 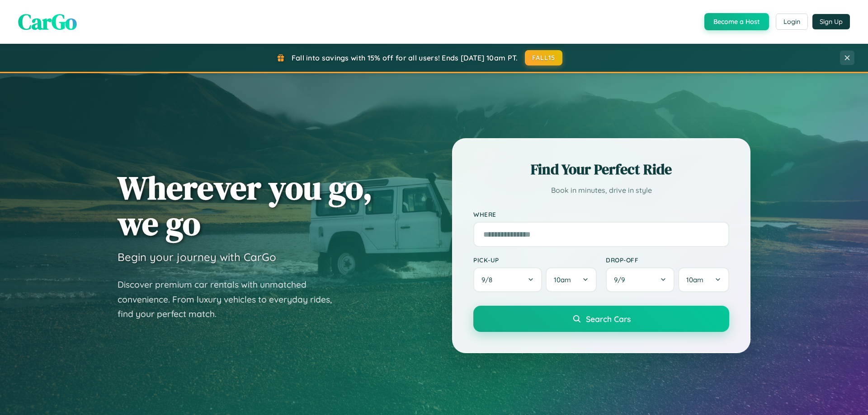 I want to click on span: CarGo, so click(x=47, y=21).